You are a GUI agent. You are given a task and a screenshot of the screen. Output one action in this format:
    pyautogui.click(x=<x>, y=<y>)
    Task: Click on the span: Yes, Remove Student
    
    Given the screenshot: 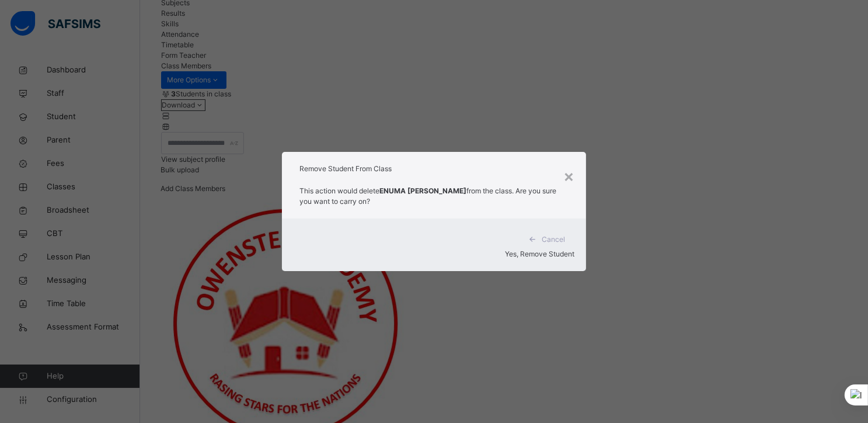 What is the action you would take?
    pyautogui.click(x=540, y=253)
    